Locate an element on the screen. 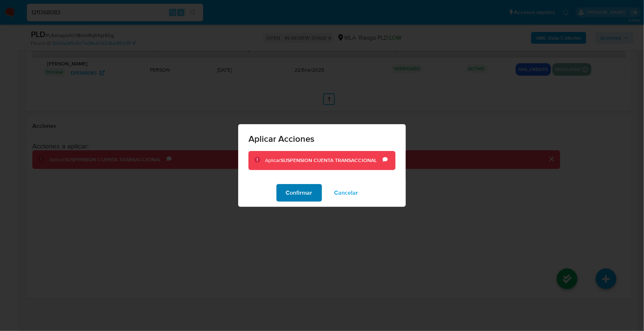  button: Cancelar is located at coordinates (346, 193).